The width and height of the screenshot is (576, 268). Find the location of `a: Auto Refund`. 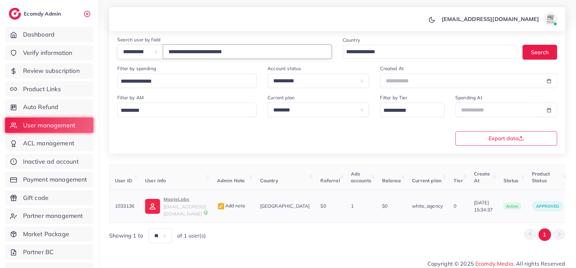

a: Auto Refund is located at coordinates (49, 107).